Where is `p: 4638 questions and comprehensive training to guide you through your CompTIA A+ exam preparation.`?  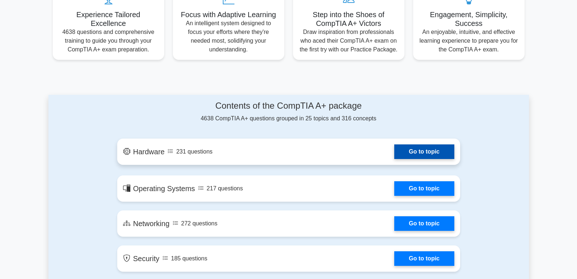 p: 4638 questions and comprehensive training to guide you through your CompTIA A+ exam preparation. is located at coordinates (109, 41).